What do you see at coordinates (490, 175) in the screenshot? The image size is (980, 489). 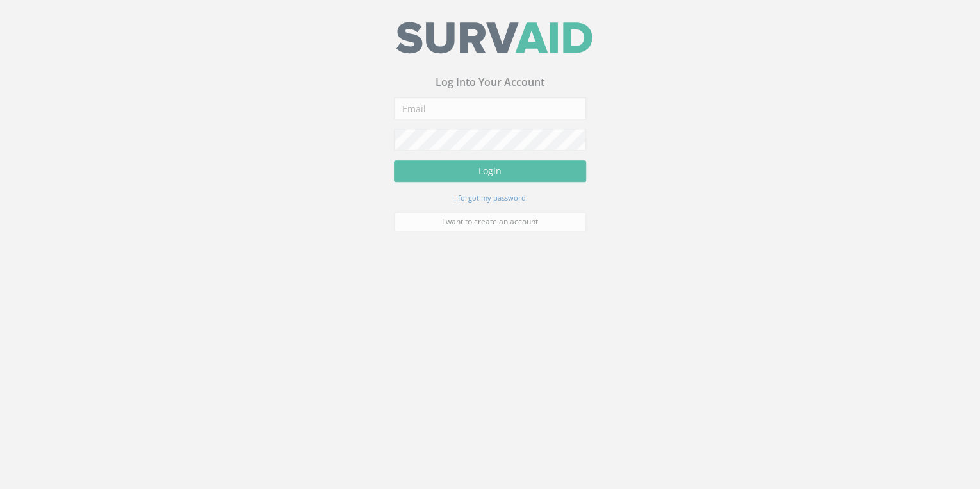 I see `button: Login` at bounding box center [490, 175].